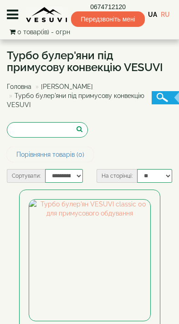 This screenshot has height=324, width=179. I want to click on a: RU, so click(166, 15).